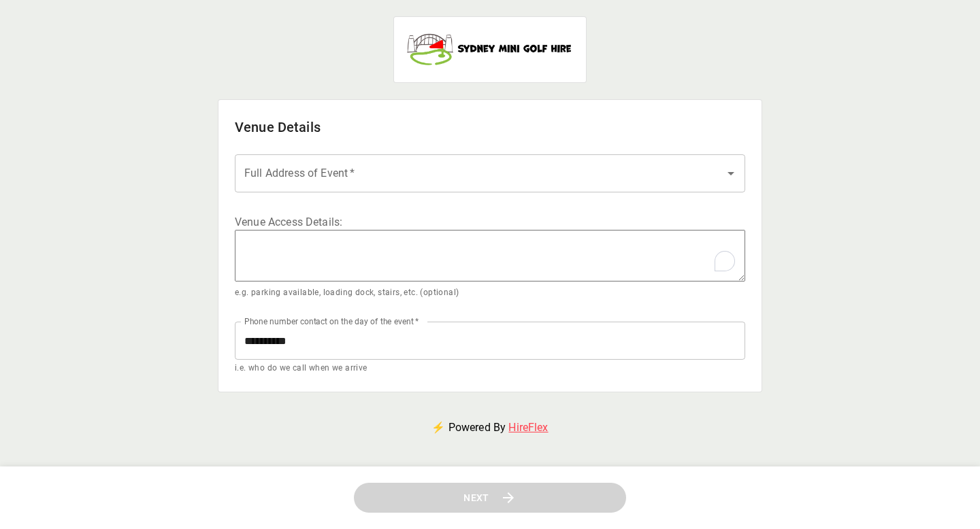 The width and height of the screenshot is (980, 529). What do you see at coordinates (490, 127) in the screenshot?
I see `h2: Venue Details` at bounding box center [490, 127].